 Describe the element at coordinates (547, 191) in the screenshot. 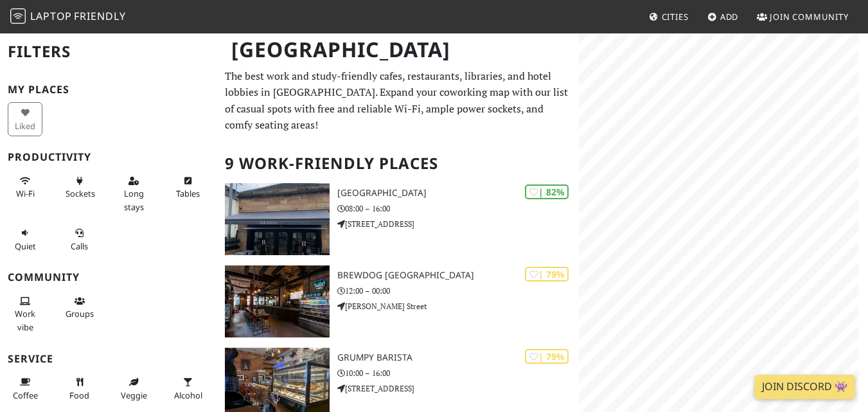

I see `div: | 82%` at that location.